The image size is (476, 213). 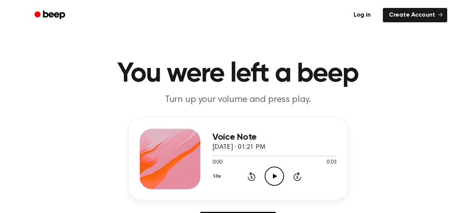 I want to click on p: Turn up your volume and press play., so click(x=238, y=100).